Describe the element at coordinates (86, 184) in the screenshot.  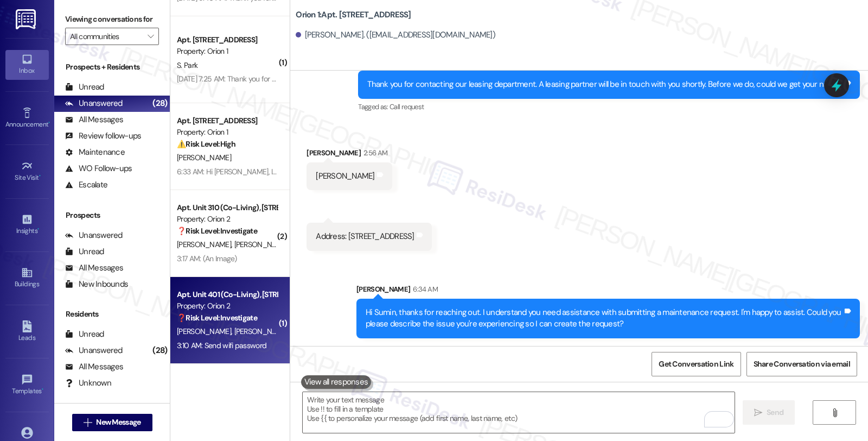
I see `div: Escalate` at that location.